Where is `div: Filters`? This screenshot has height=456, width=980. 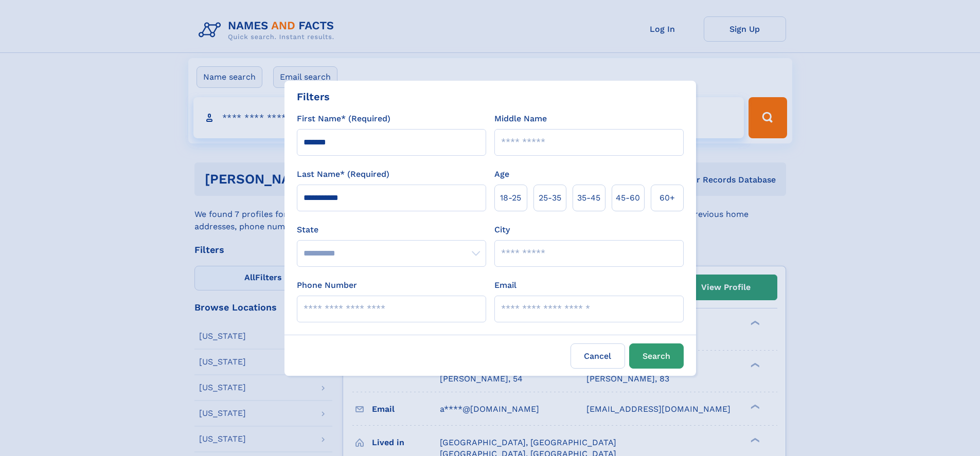
div: Filters is located at coordinates (313, 96).